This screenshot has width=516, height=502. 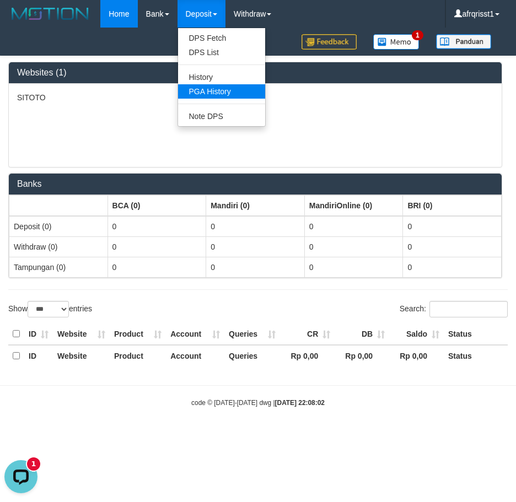 What do you see at coordinates (50, 14) in the screenshot?
I see `img: MOTION_logo.png` at bounding box center [50, 14].